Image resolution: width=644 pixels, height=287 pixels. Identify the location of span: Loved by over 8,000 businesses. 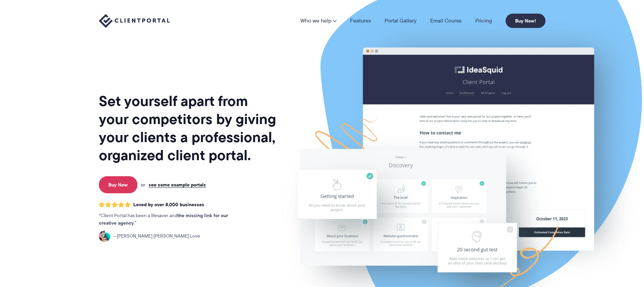
(169, 204).